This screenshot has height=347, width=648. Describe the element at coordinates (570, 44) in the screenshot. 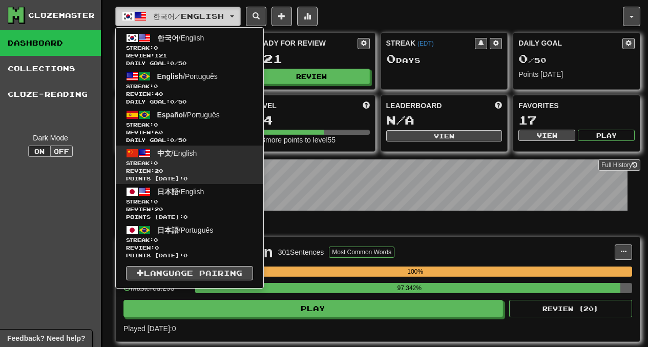

I see `div: Daily Goal` at that location.